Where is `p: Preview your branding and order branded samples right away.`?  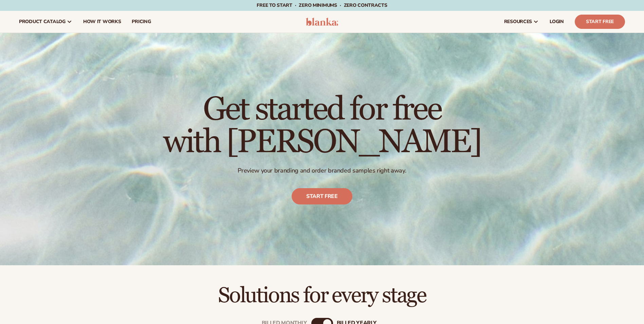 p: Preview your branding and order branded samples right away. is located at coordinates (322, 170).